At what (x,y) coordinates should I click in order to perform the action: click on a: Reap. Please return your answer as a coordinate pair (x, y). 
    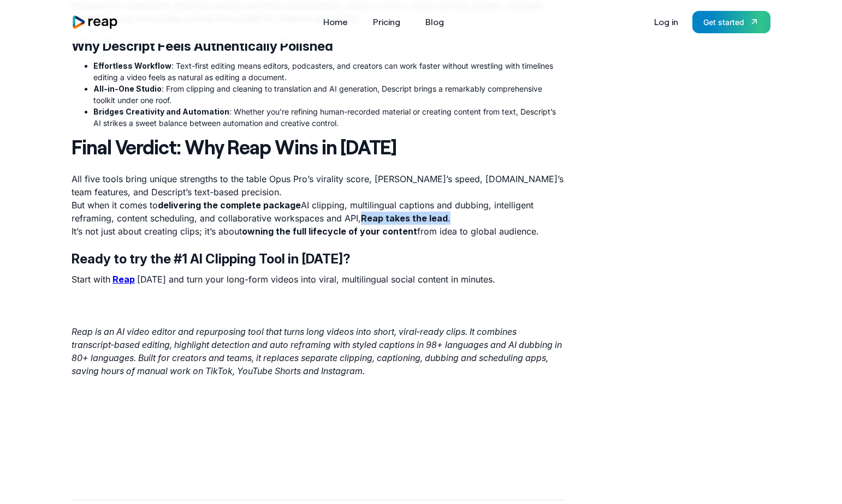
    Looking at the image, I should click on (123, 279).